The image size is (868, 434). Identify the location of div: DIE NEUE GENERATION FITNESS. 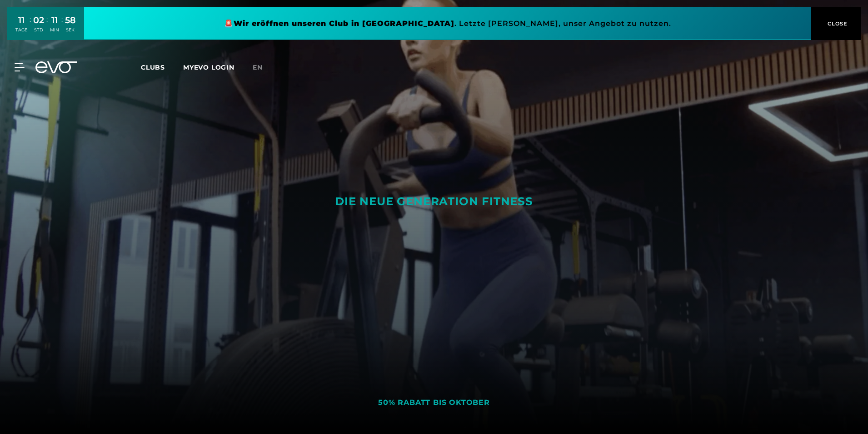
(434, 201).